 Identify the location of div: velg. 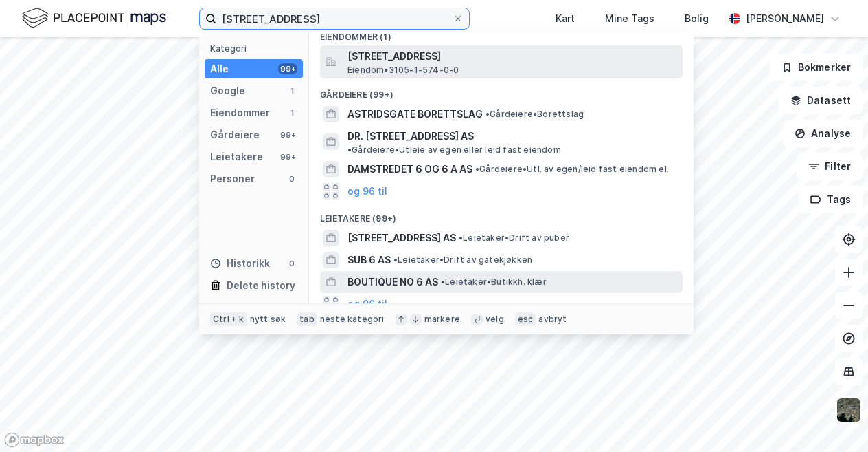
(495, 319).